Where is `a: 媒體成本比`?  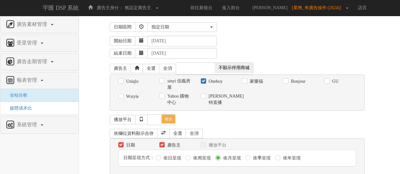
a: 媒體成本比 is located at coordinates (18, 108).